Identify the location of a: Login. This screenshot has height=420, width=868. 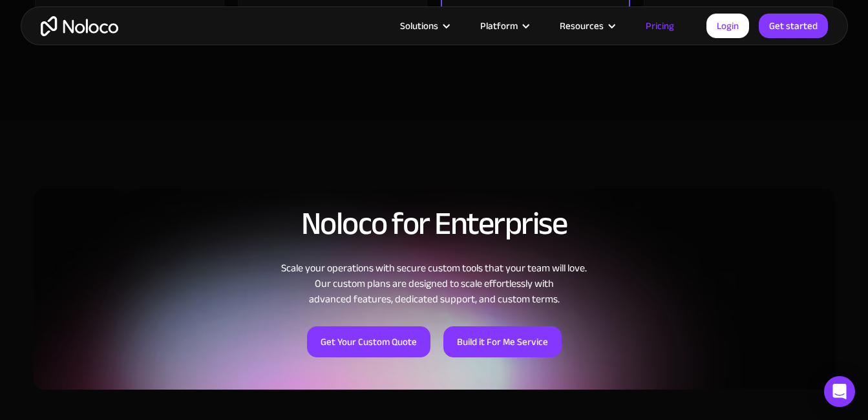
(727, 26).